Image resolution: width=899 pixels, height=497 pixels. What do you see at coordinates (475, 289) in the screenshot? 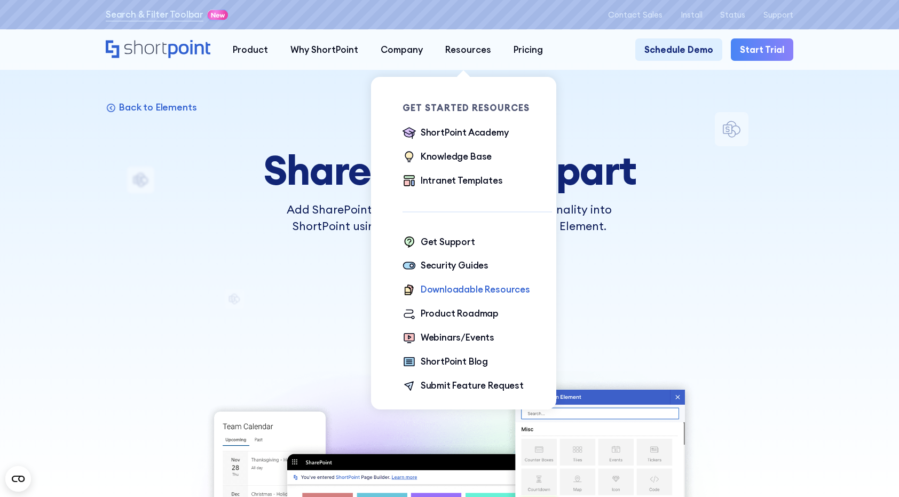
I see `div: Downloadable Resources` at bounding box center [475, 289].